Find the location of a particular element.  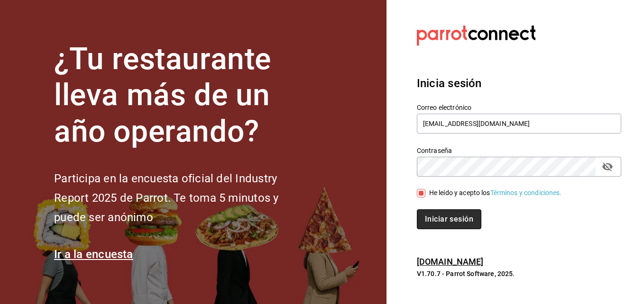

a: Términos y condiciones. is located at coordinates (526, 193).